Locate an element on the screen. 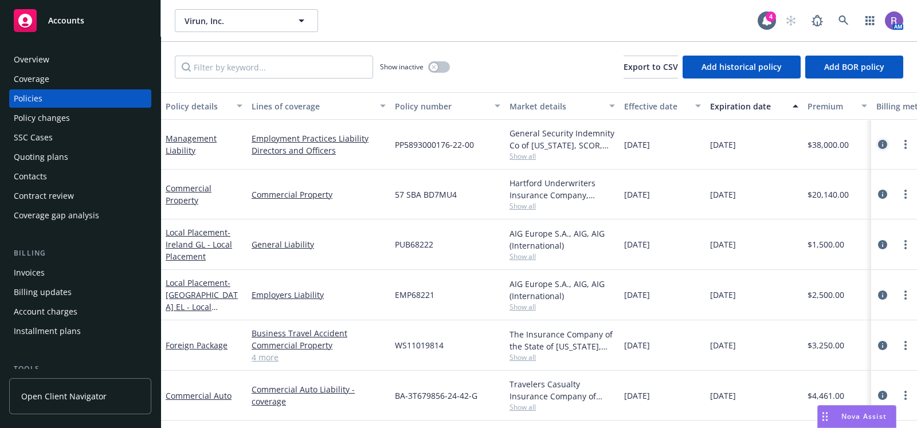 The height and width of the screenshot is (428, 917). span: PP5893000176-22-00 is located at coordinates (434, 144).